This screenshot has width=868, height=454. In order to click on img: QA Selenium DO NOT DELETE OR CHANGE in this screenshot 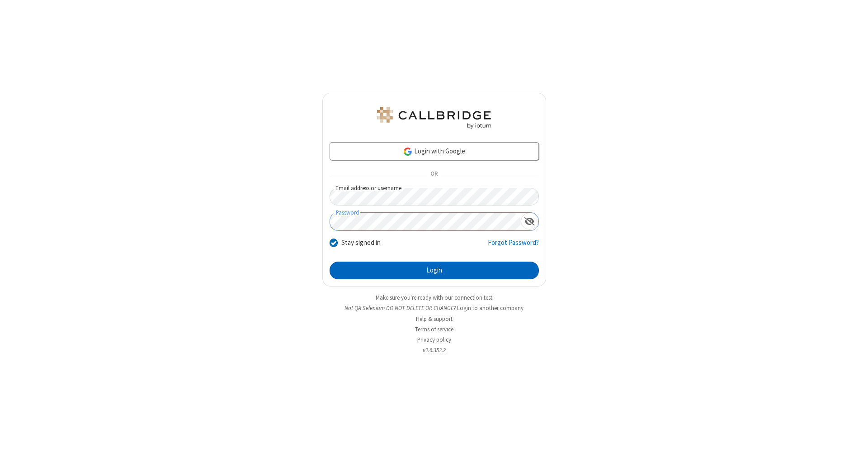, I will do `click(434, 118)`.